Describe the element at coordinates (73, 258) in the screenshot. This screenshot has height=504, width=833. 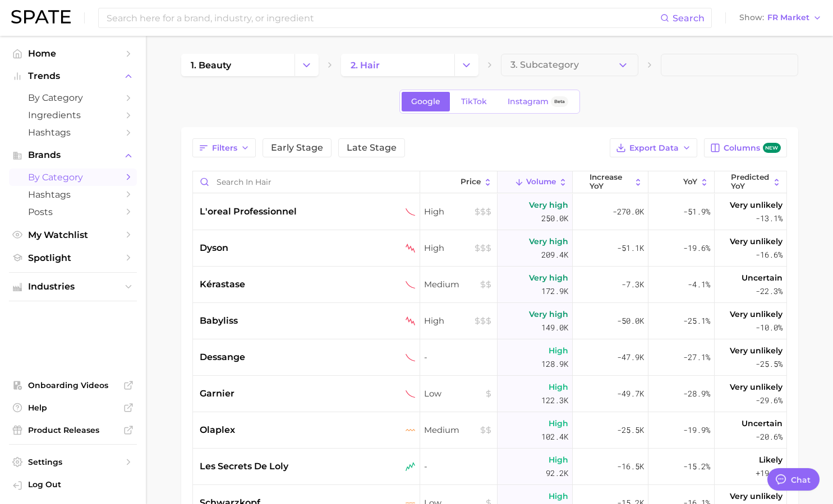
I see `span: Spotlight` at that location.